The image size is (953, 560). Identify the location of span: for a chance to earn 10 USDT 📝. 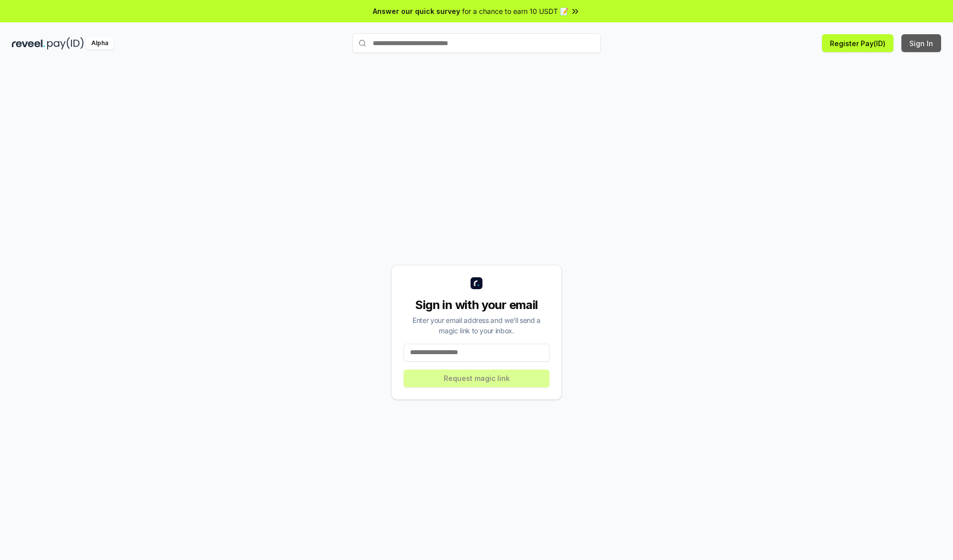
(515, 11).